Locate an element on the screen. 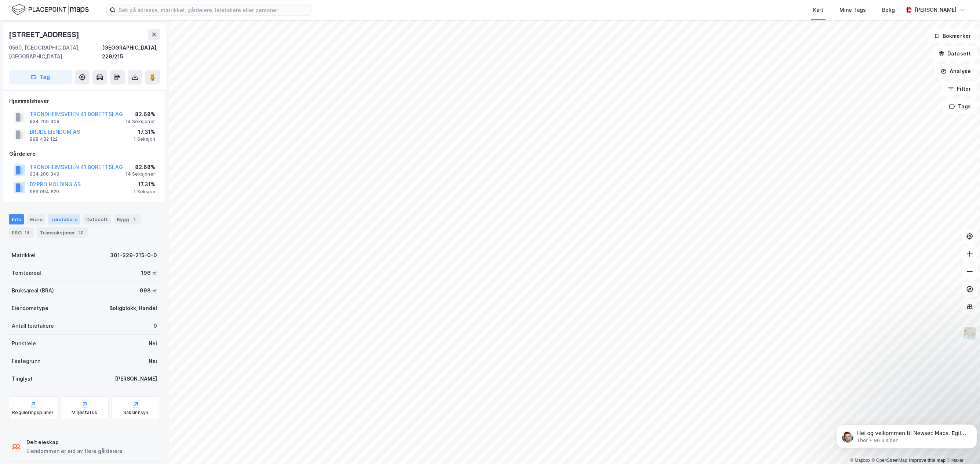  div: 0 is located at coordinates (155, 326).